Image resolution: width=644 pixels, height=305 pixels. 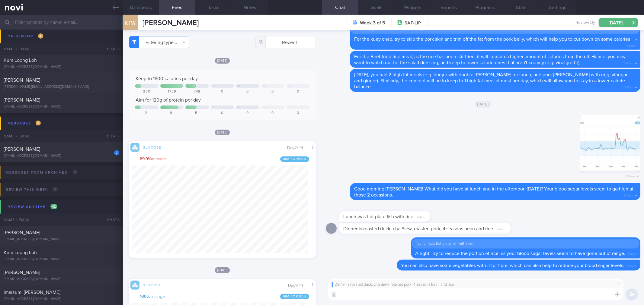 What do you see at coordinates (32, 207) in the screenshot?
I see `div: Review anytime` at bounding box center [32, 207].